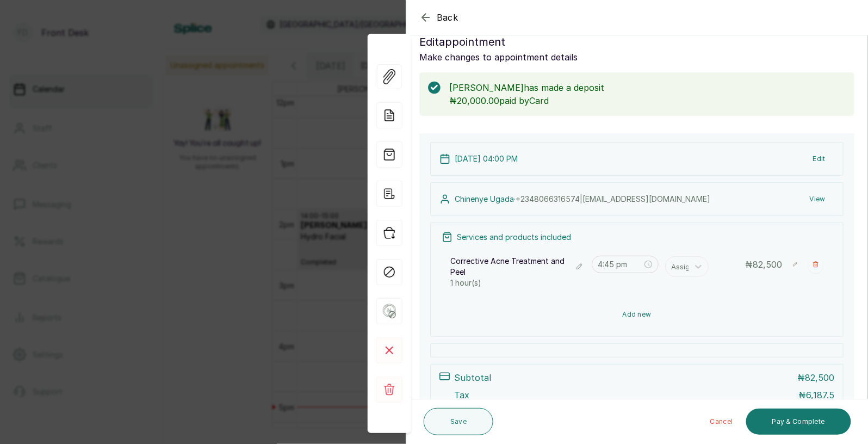 This screenshot has width=868, height=444. Describe the element at coordinates (722, 422) in the screenshot. I see `button: Cancel` at that location.